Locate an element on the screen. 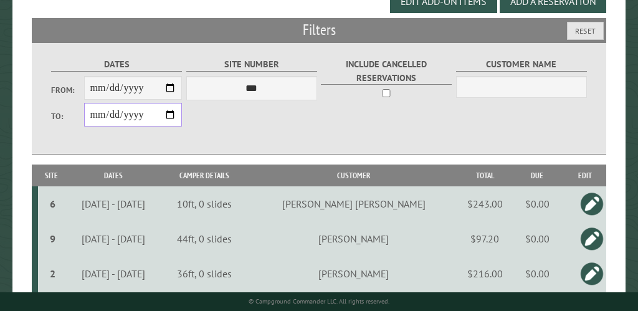 The height and width of the screenshot is (311, 638). label: Include Cancelled Reservations is located at coordinates (386, 71).